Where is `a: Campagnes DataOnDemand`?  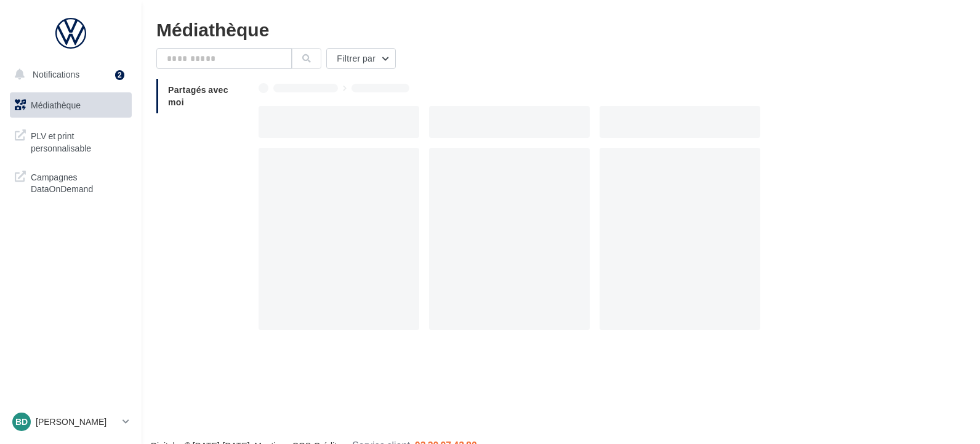 a: Campagnes DataOnDemand is located at coordinates (71, 181).